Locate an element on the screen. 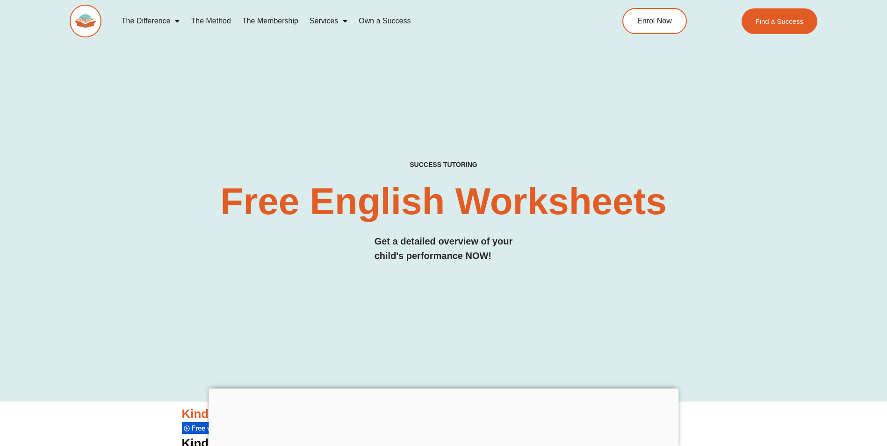 This screenshot has width=887, height=446. a: Find a Success is located at coordinates (779, 21).